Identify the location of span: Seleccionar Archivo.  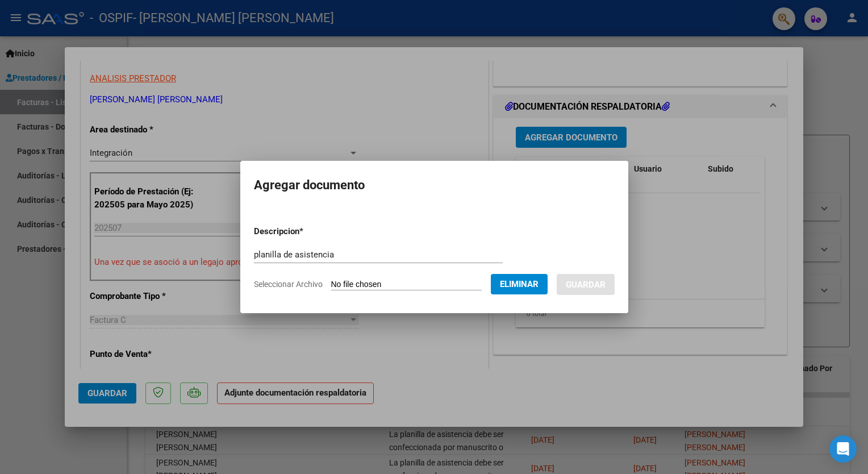
(288, 284).